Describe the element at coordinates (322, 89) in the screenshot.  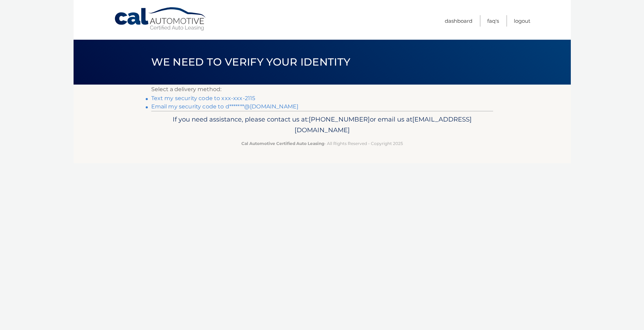
I see `p: Select a delivery method:` at that location.